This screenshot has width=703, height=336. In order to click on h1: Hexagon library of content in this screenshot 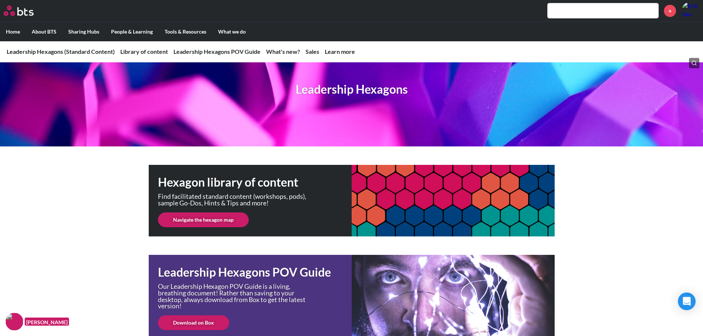, I will do `click(255, 182)`.